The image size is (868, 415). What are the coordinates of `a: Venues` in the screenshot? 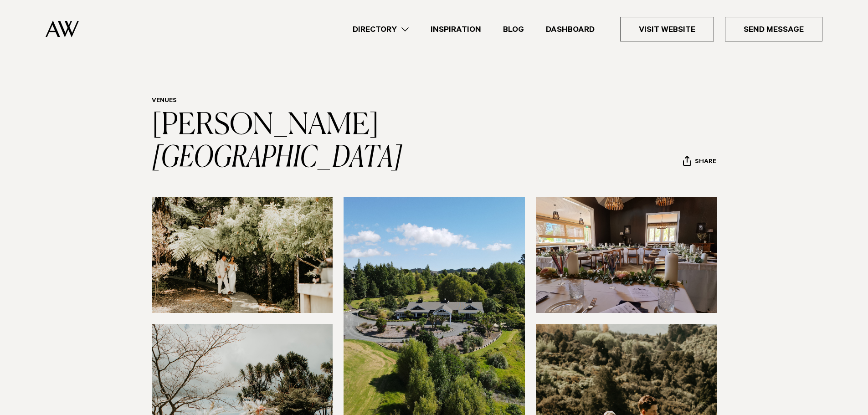 It's located at (164, 101).